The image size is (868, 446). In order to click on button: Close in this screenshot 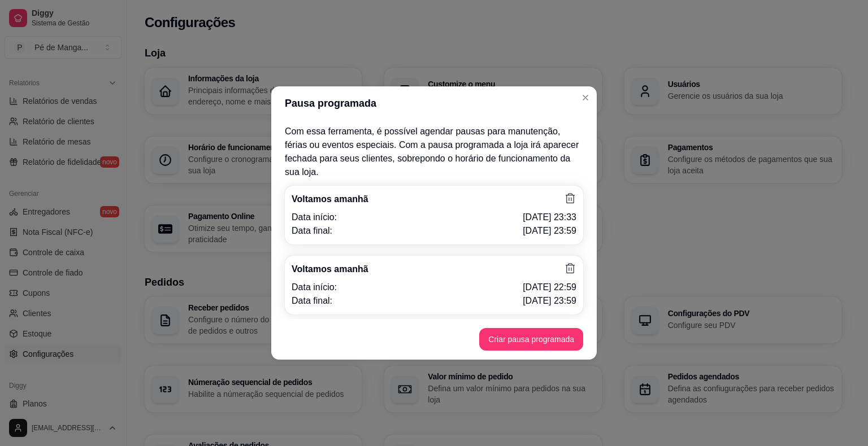, I will do `click(586, 98)`.